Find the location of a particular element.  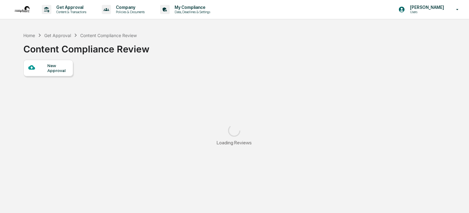

div: Get Approval is located at coordinates (57, 35).